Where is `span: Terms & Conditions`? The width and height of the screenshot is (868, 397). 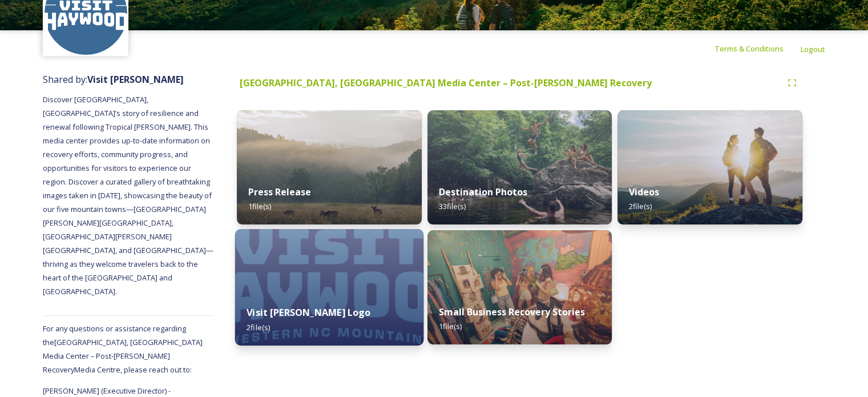 span: Terms & Conditions is located at coordinates (749, 48).